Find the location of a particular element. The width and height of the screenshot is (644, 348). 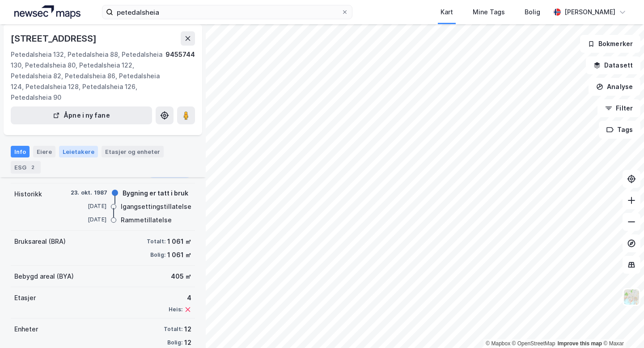

a: Improve this map is located at coordinates (580, 343).